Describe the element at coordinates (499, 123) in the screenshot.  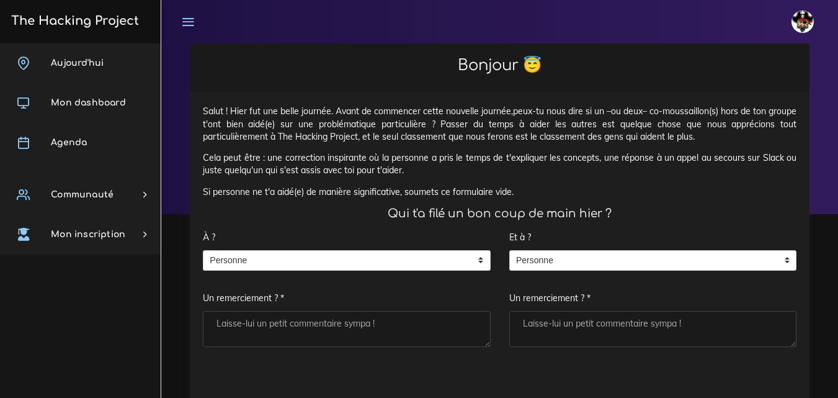
I see `p: Salut ! Hier fut une belle journée. Avant de commencer cette nouvelle journée,peux-tu nous dire s...` at that location.